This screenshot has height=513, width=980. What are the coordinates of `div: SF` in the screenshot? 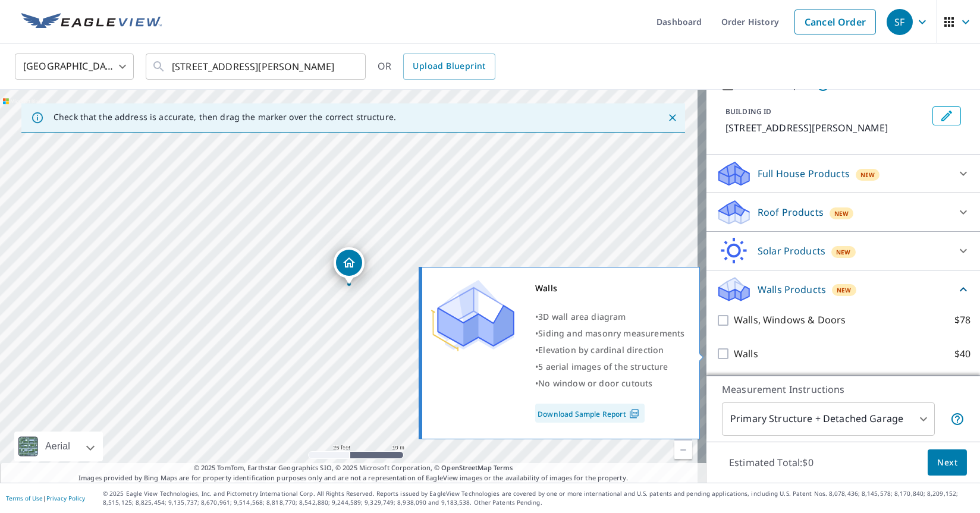 It's located at (900, 22).